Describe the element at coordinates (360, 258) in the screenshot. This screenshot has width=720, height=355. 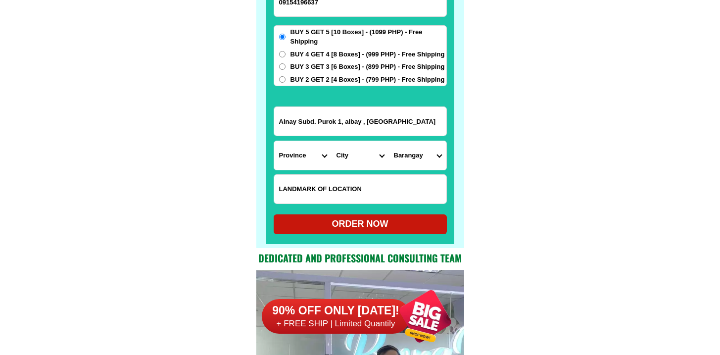
I see `h2: Dedicated and professional consulting team` at that location.